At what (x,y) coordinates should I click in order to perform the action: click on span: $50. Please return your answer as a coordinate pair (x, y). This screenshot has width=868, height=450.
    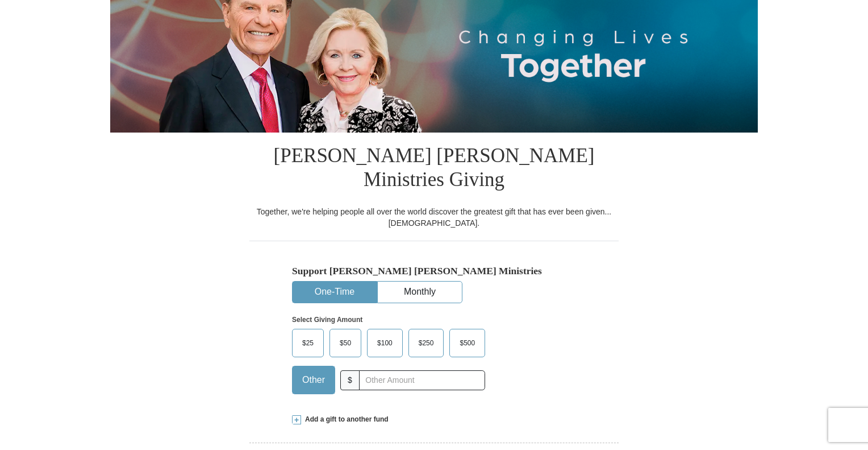
    Looking at the image, I should click on (345, 343).